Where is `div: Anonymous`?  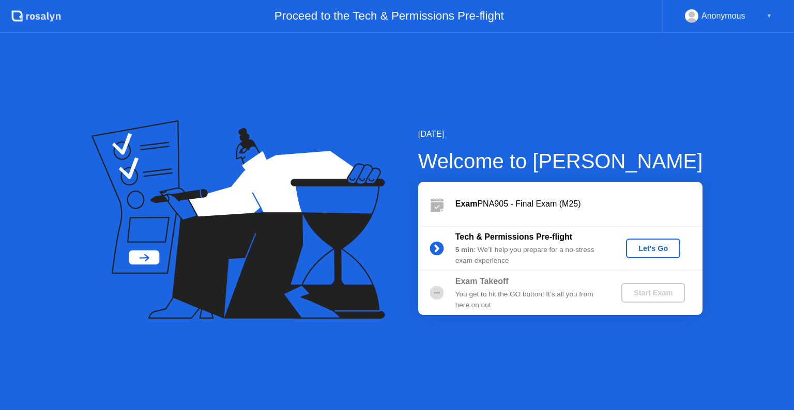
div: Anonymous is located at coordinates (723, 16).